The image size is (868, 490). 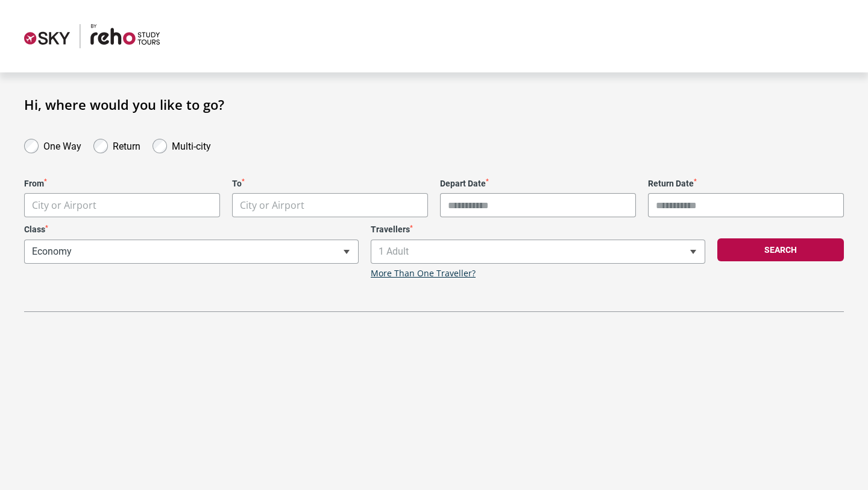 I want to click on label: Depart Date, so click(x=537, y=183).